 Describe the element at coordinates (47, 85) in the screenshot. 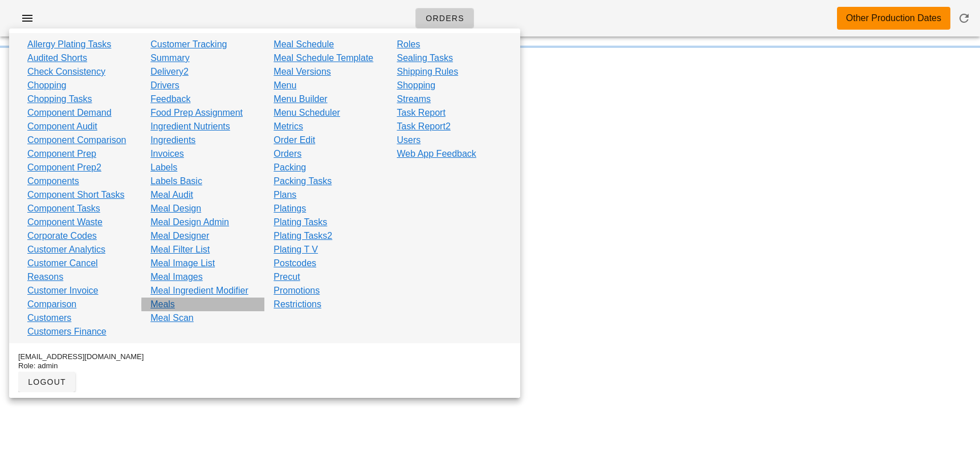

I see `a: Chopping` at that location.